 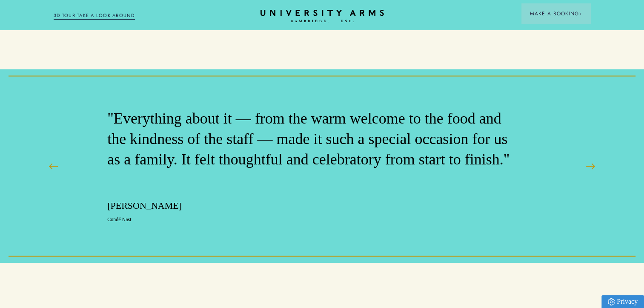 What do you see at coordinates (309, 139) in the screenshot?
I see `p: "Everything about it — from the warm welcome to the food and the kindness of the staff — made it ...` at bounding box center [309, 139].